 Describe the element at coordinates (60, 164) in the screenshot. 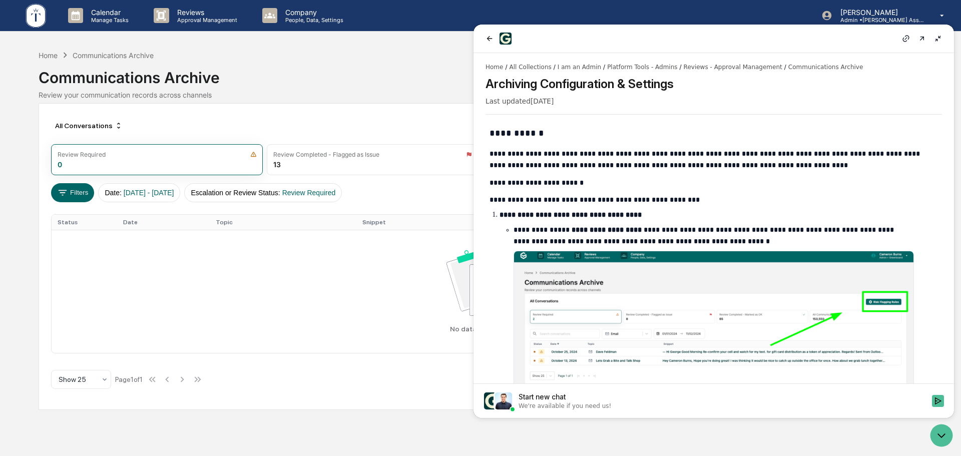

I see `div: 0` at that location.